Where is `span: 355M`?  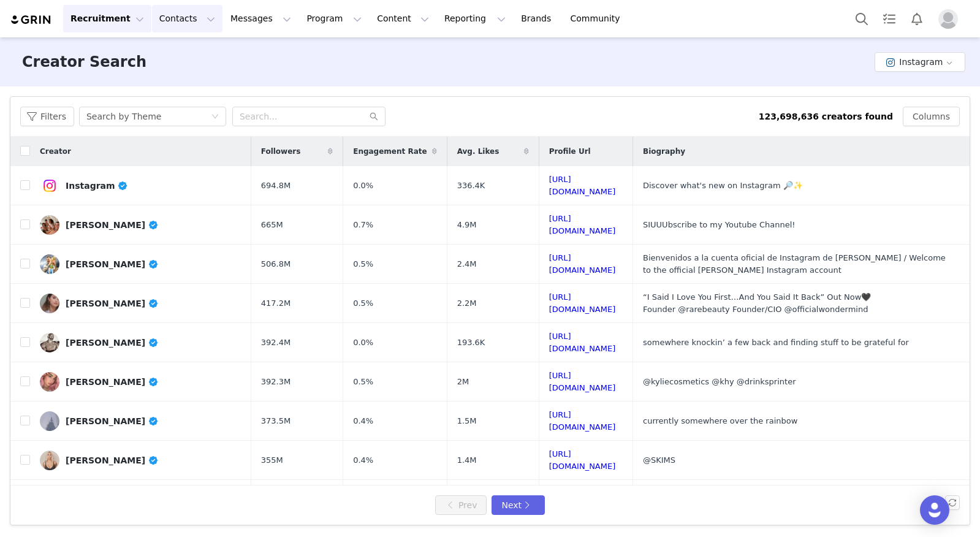
span: 355M is located at coordinates (272, 461).